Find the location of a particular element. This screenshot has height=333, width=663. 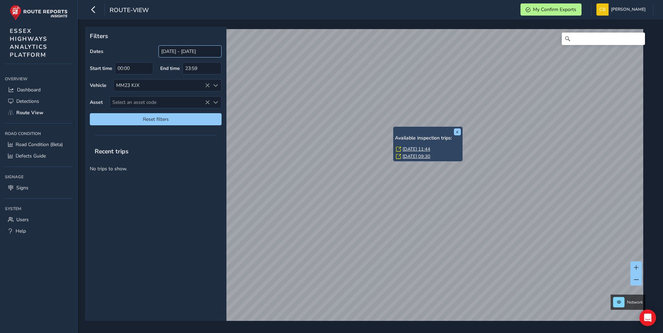

div: Overview is located at coordinates (38, 79).